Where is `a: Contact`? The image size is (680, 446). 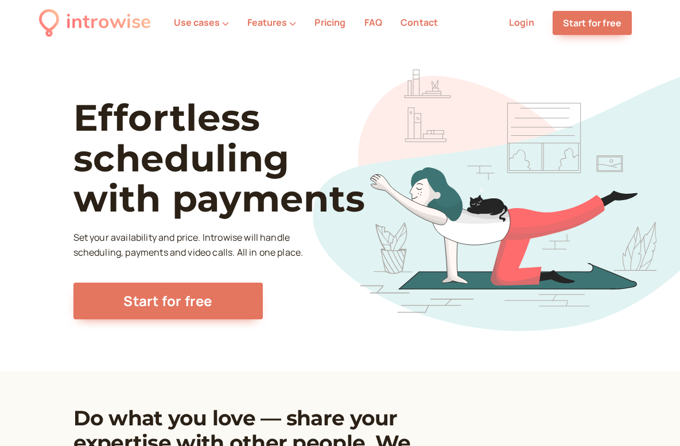
a: Contact is located at coordinates (419, 22).